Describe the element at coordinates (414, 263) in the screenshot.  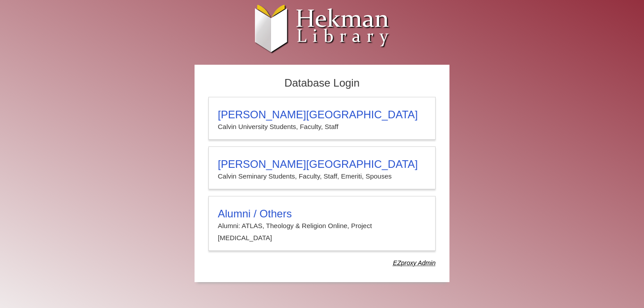
I see `dfn: Use Alumni login` at that location.